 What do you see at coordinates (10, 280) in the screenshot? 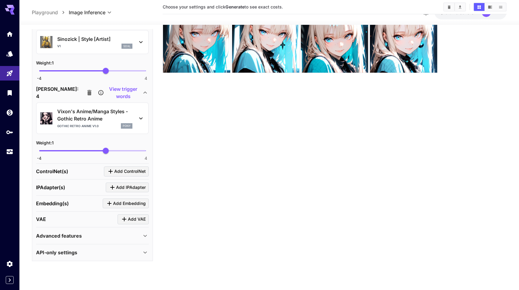
I see `button: Expand sidebar` at bounding box center [10, 280].